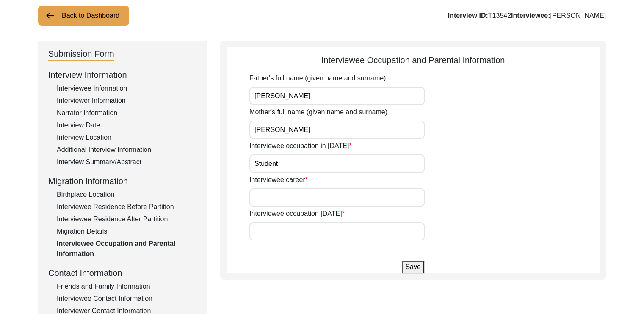 This screenshot has width=644, height=314. What do you see at coordinates (468, 15) in the screenshot?
I see `b: Interview ID:` at bounding box center [468, 15].